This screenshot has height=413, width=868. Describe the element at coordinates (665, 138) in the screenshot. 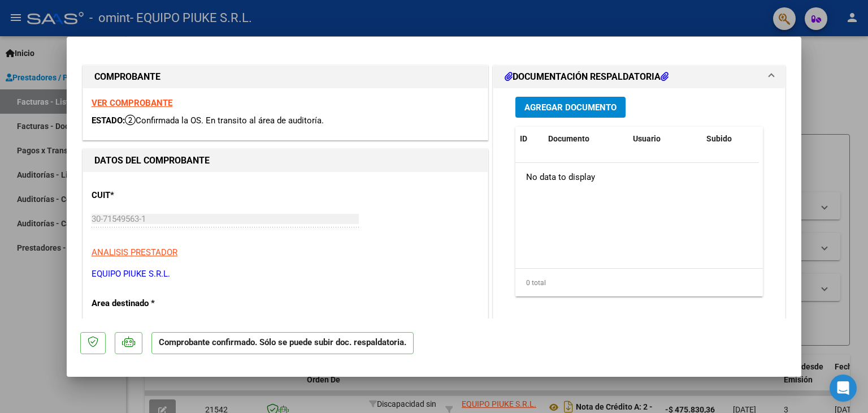

I see `datatable-header-cell: Usuario` at that location.